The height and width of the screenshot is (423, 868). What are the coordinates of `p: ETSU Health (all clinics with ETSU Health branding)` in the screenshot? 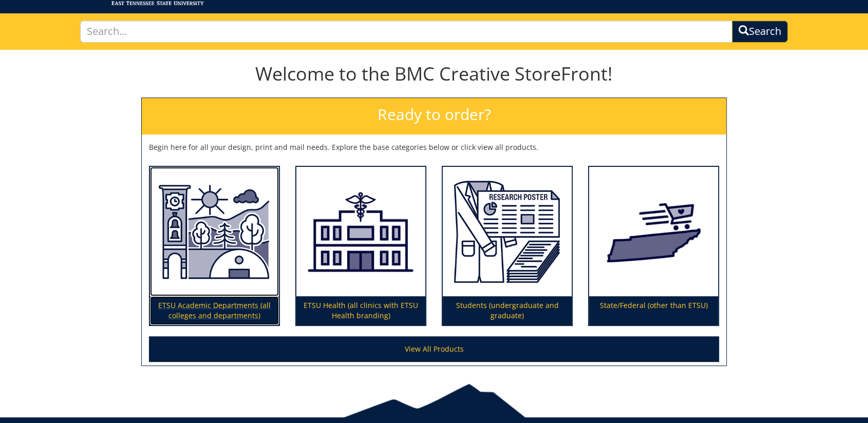 It's located at (361, 311).